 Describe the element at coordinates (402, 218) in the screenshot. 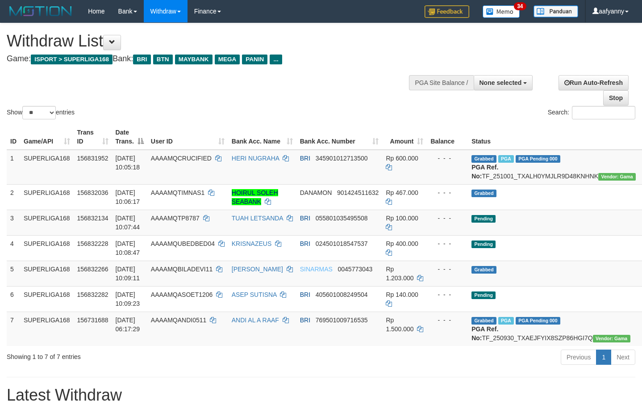

I see `span: Rp 100.000` at that location.